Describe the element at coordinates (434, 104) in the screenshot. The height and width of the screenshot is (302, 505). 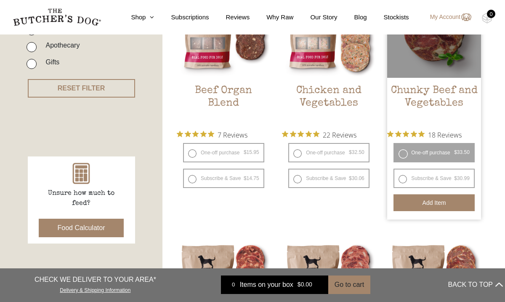
I see `h2: Chunky Beef and Vegetables` at that location.